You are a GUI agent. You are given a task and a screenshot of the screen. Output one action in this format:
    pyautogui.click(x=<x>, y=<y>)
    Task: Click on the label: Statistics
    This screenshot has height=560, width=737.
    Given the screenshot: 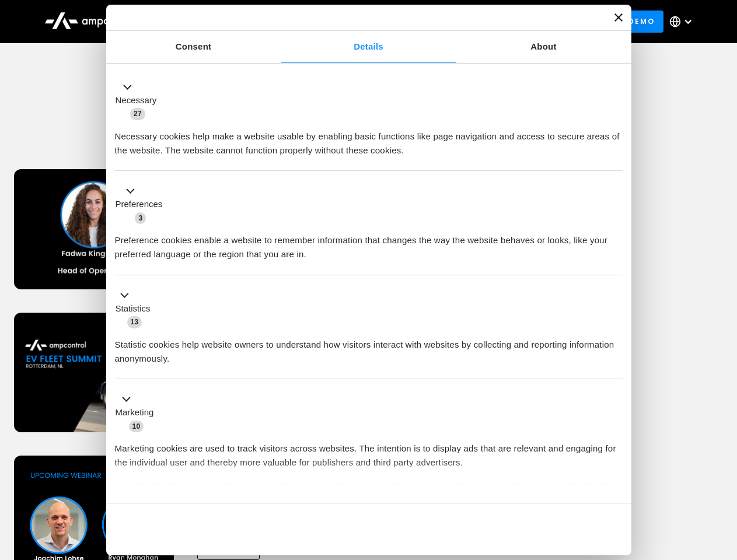 What is the action you would take?
    pyautogui.click(x=133, y=308)
    